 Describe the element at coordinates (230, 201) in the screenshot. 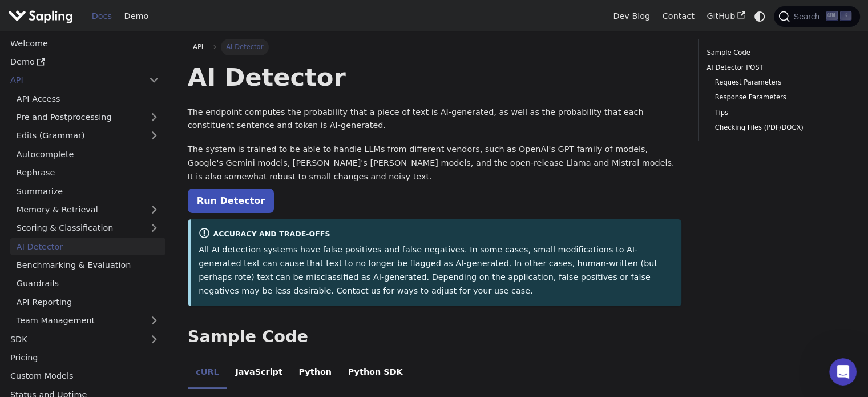

I see `a: Run Detector` at that location.